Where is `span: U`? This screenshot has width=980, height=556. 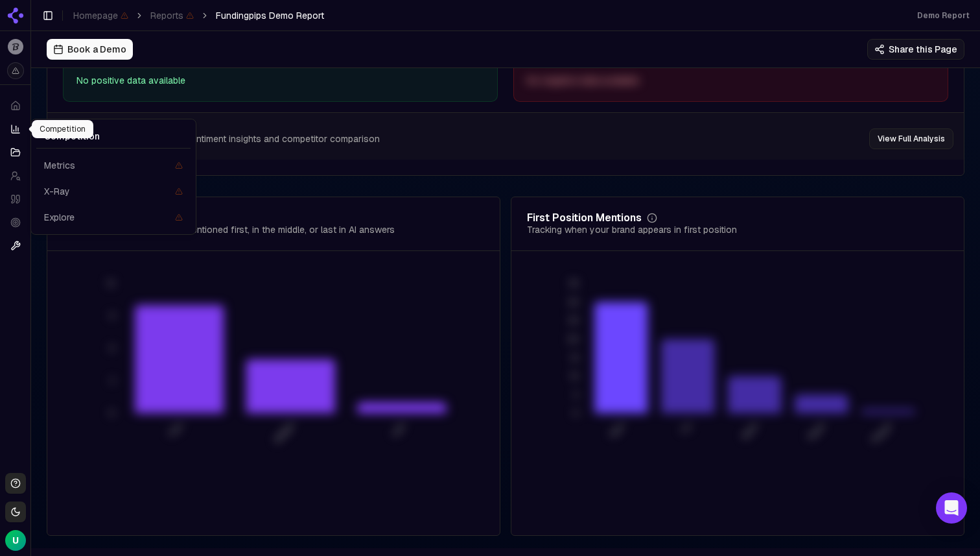
span: U is located at coordinates (15, 540).